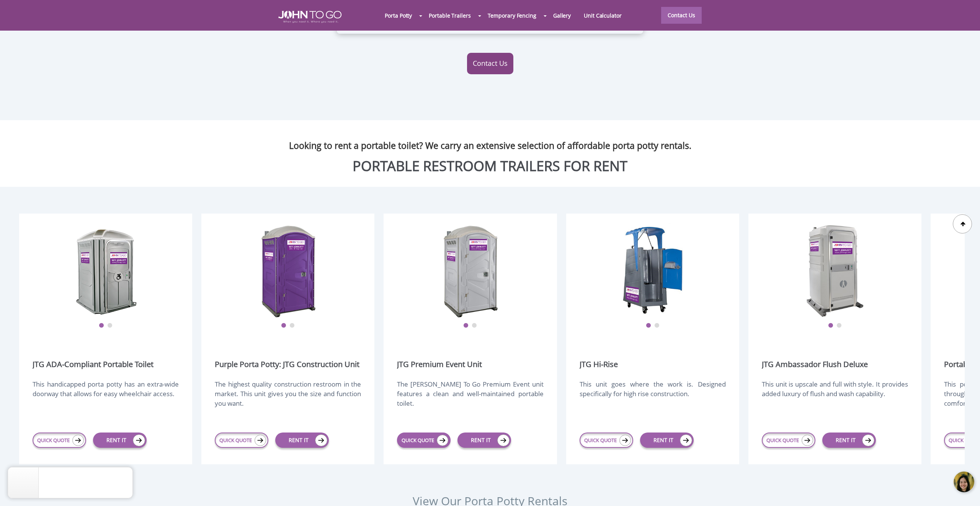 This screenshot has width=980, height=506. Describe the element at coordinates (288, 398) in the screenshot. I see `div: The highest quality construction restroom in the market. This unit gives you the size and functio...` at that location.